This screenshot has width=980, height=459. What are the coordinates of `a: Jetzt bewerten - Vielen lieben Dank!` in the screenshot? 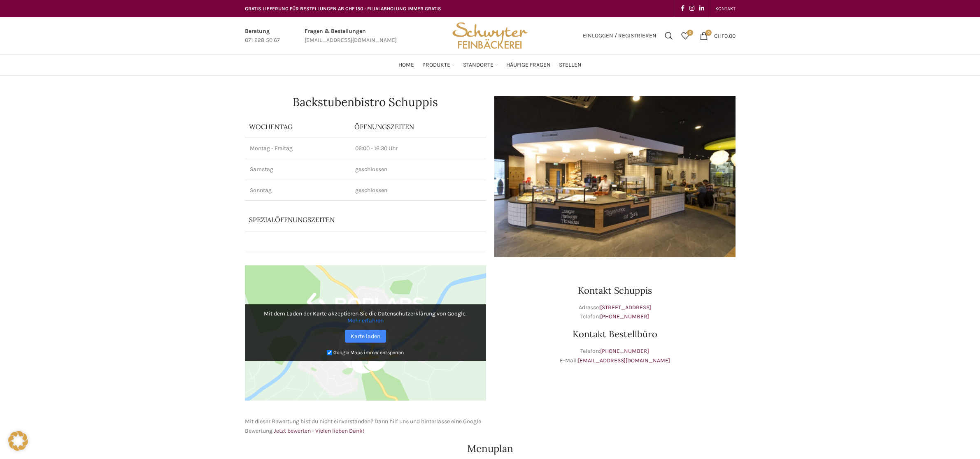 It's located at (319, 431).